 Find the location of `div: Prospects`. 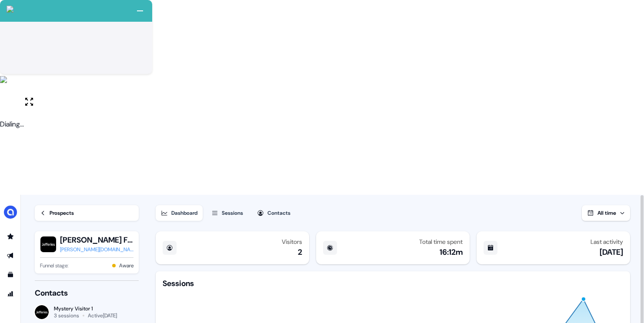

div: Prospects is located at coordinates (62, 213).